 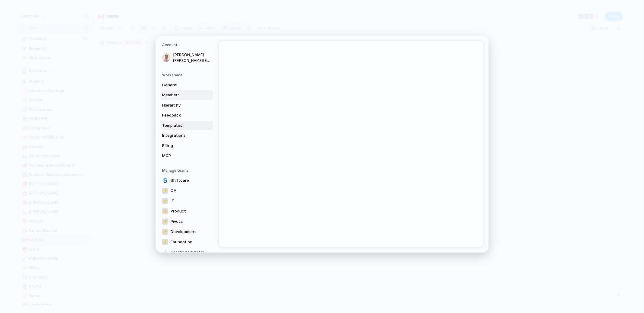 I want to click on span: Hierarchy, so click(x=181, y=105).